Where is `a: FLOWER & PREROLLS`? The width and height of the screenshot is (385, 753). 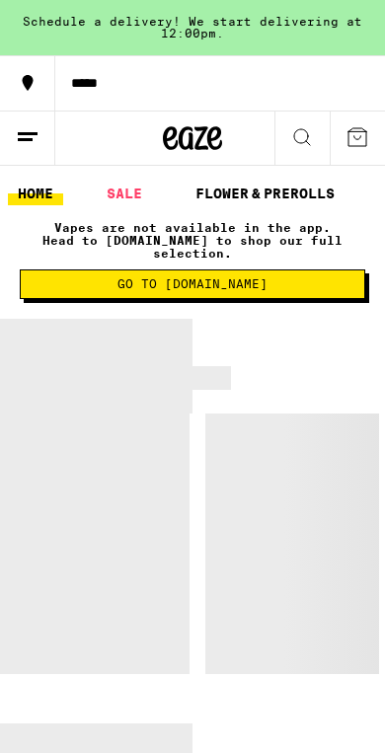 a: FLOWER & PREROLLS is located at coordinates (265, 194).